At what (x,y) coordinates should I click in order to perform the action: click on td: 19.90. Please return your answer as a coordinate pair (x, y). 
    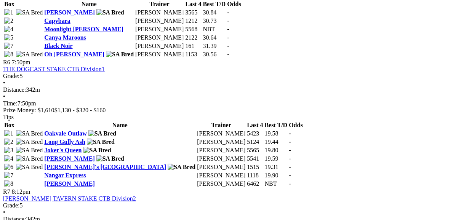
    Looking at the image, I should click on (276, 176).